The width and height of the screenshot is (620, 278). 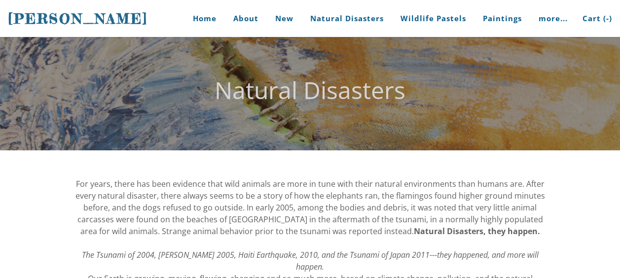 I want to click on font: Natural Disasters, so click(x=310, y=90).